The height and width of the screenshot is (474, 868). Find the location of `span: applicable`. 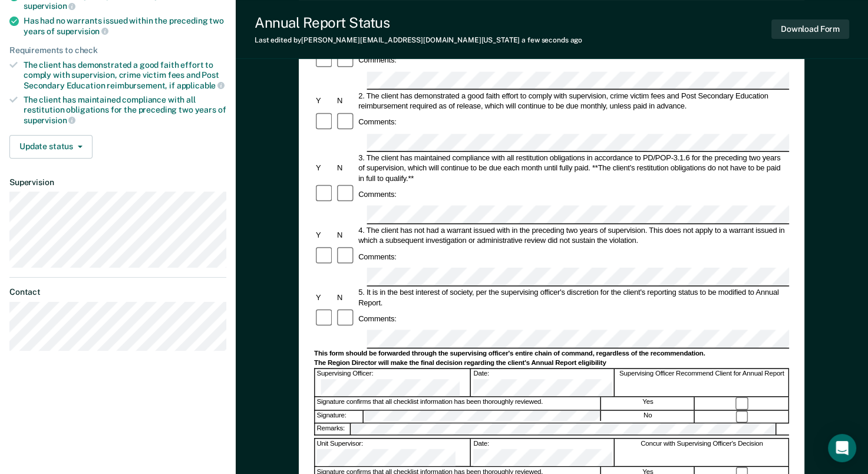

span: applicable is located at coordinates (201, 86).